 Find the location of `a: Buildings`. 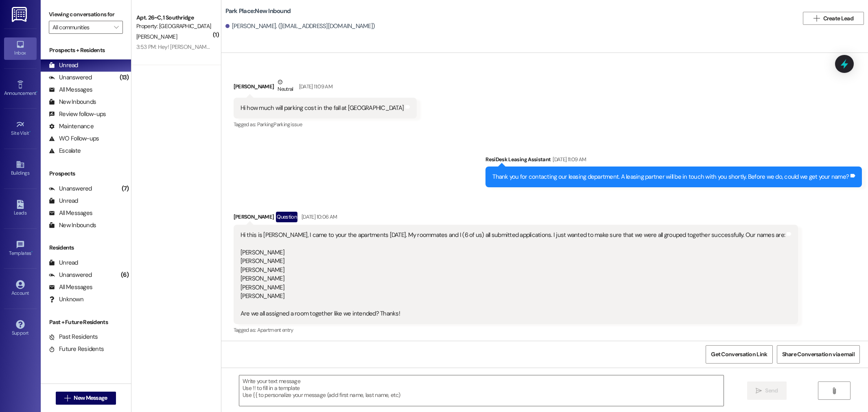

a: Buildings is located at coordinates (20, 168).